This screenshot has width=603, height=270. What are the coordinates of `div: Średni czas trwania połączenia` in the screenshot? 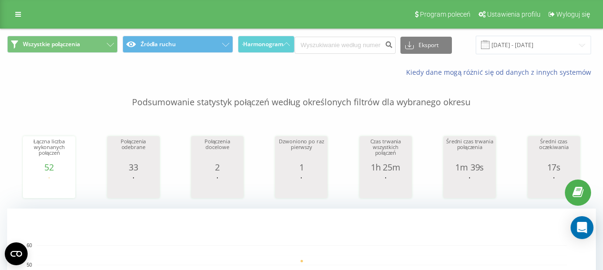 It's located at (470, 151).